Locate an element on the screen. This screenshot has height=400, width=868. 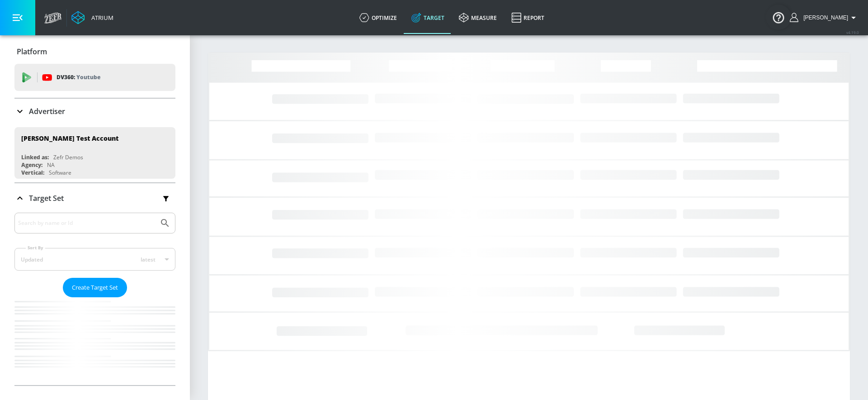
div: Atrium is located at coordinates (100, 18).